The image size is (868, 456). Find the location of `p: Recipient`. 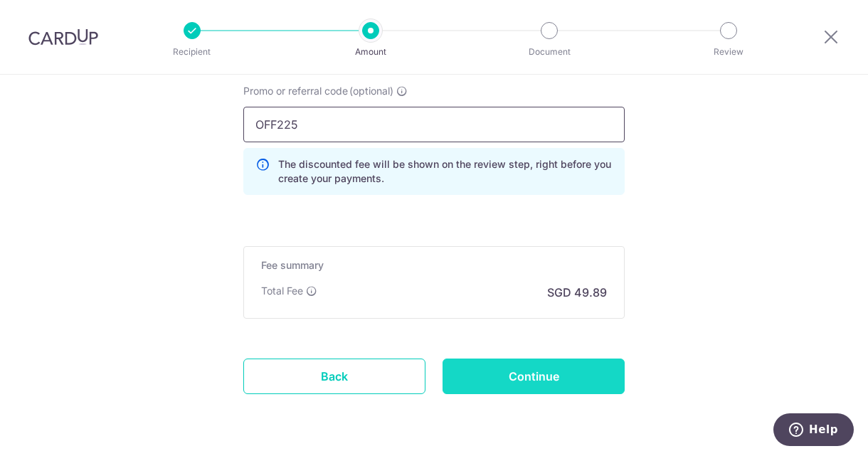

p: Recipient is located at coordinates (192, 52).